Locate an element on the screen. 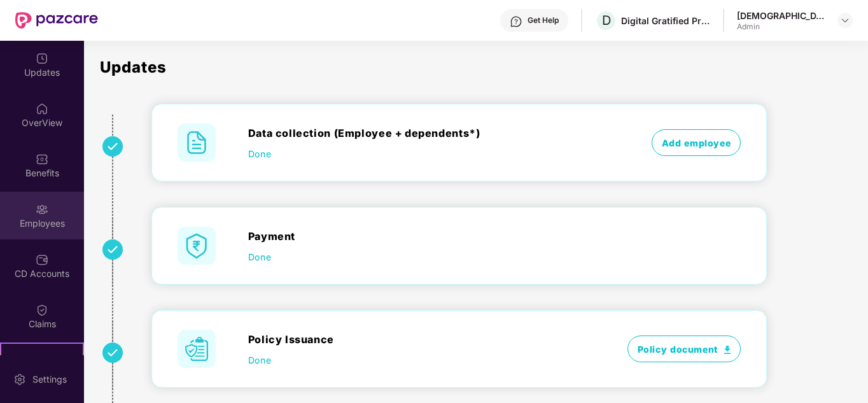  div: Data collection (Employee + dependents*) is located at coordinates (424, 133).